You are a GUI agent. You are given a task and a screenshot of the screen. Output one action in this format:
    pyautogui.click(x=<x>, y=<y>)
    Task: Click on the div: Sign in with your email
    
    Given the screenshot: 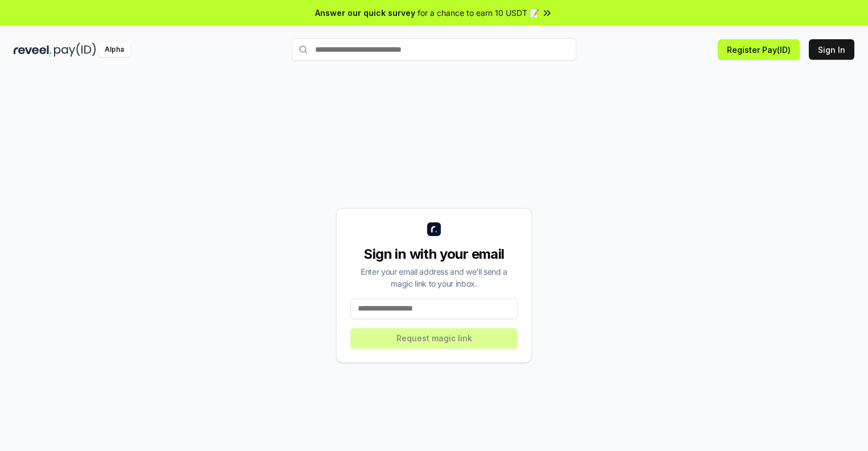 What is the action you would take?
    pyautogui.click(x=434, y=254)
    